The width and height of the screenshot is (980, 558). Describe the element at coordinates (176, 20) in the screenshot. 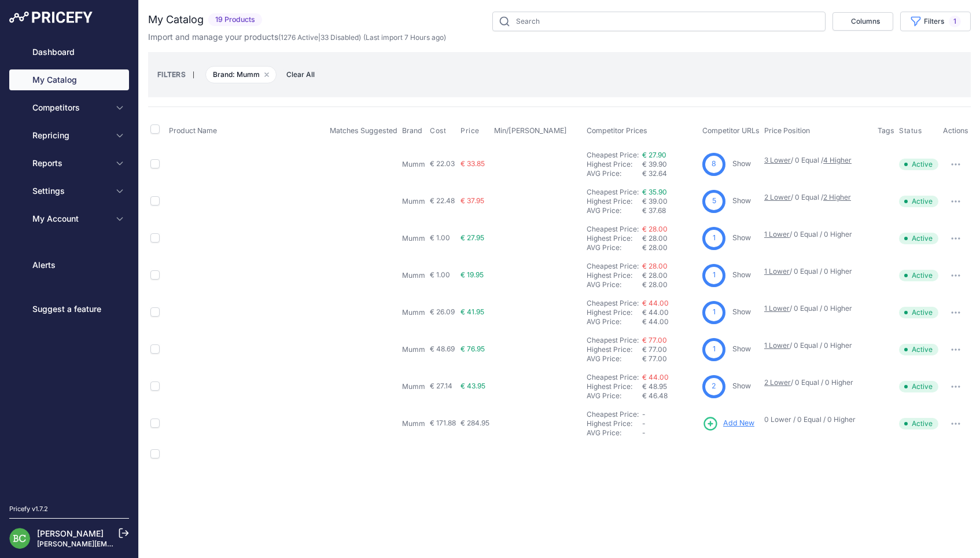

I see `h2: My Catalog` at that location.